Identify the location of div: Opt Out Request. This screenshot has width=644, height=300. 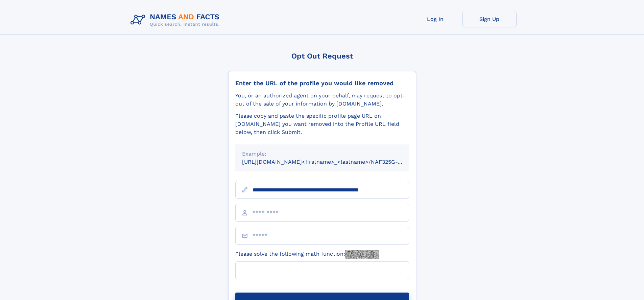
(322, 56).